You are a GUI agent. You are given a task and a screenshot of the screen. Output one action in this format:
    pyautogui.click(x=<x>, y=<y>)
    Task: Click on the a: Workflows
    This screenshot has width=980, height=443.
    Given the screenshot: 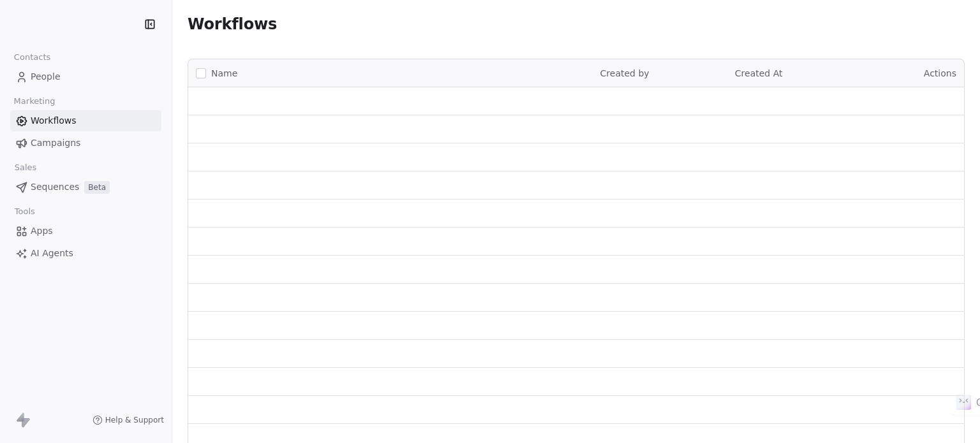 What is the action you would take?
    pyautogui.click(x=86, y=121)
    